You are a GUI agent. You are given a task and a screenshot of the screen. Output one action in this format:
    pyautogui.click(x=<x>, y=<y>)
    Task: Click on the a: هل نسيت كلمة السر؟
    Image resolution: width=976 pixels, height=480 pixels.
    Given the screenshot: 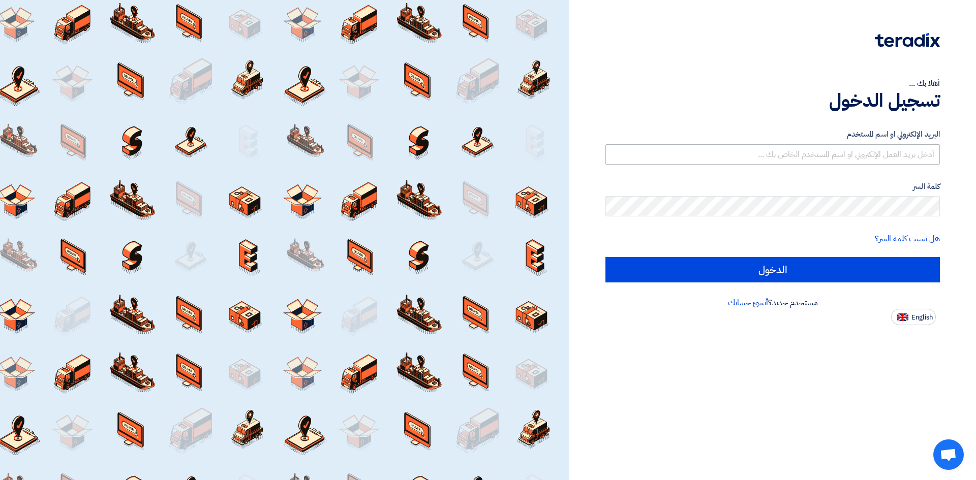 What is the action you would take?
    pyautogui.click(x=907, y=239)
    